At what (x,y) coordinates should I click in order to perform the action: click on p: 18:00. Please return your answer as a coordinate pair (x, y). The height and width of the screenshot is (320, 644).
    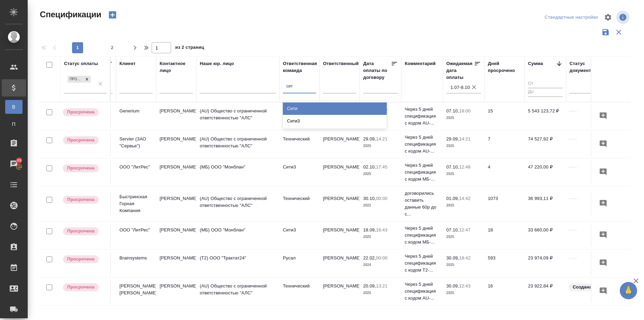
    Looking at the image, I should click on (465, 111).